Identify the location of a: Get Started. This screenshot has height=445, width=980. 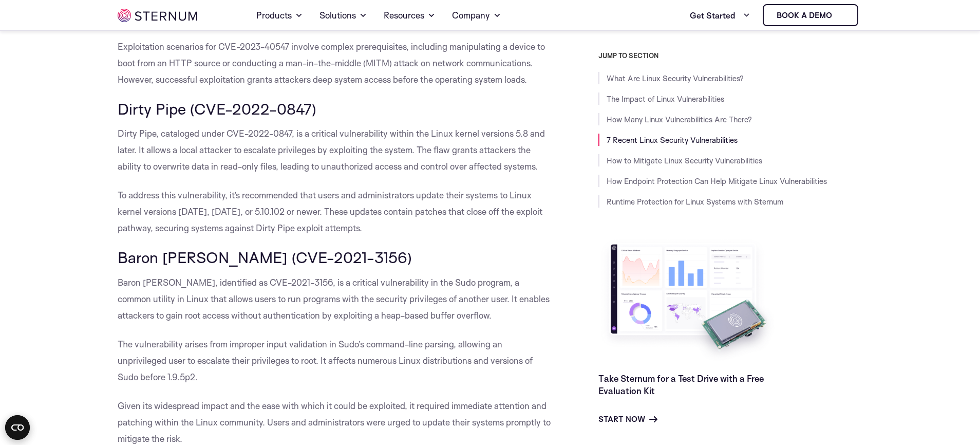
(720, 16).